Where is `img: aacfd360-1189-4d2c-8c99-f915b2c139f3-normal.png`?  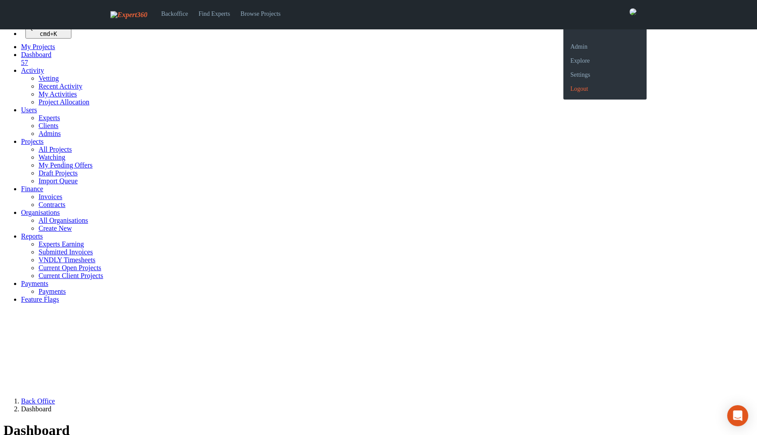
img: aacfd360-1189-4d2c-8c99-f915b2c139f3-normal.png is located at coordinates (633, 12).